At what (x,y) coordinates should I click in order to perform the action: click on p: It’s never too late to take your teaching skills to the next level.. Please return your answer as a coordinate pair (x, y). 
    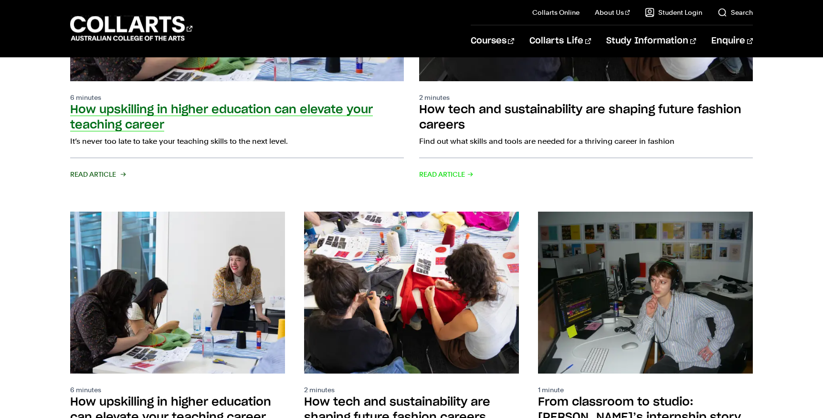
    Looking at the image, I should click on (237, 141).